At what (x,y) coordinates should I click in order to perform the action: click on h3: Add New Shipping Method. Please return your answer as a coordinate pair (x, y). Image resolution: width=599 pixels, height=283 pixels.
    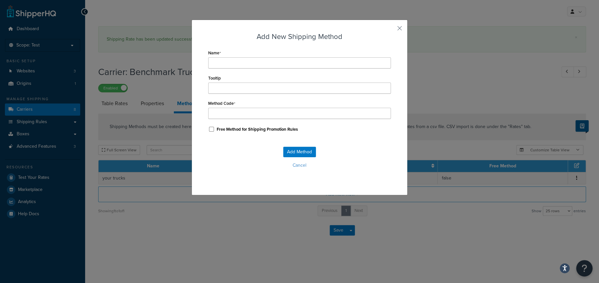
    Looking at the image, I should click on (300, 36).